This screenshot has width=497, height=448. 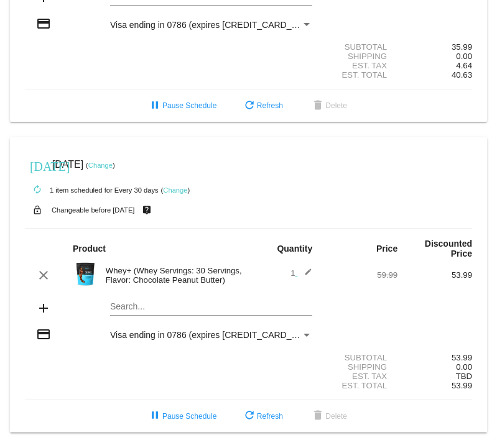 What do you see at coordinates (37, 190) in the screenshot?
I see `mat-icon: autorenew` at bounding box center [37, 190].